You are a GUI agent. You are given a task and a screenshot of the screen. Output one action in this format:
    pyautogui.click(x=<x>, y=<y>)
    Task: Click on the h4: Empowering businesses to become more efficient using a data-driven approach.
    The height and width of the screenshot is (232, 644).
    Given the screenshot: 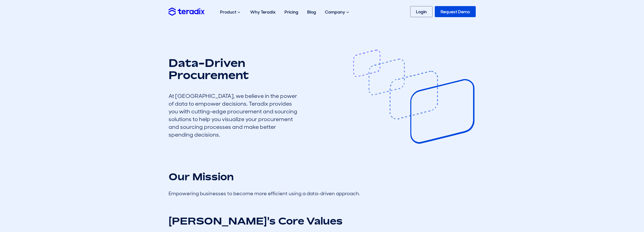 What is the action you would take?
    pyautogui.click(x=322, y=193)
    